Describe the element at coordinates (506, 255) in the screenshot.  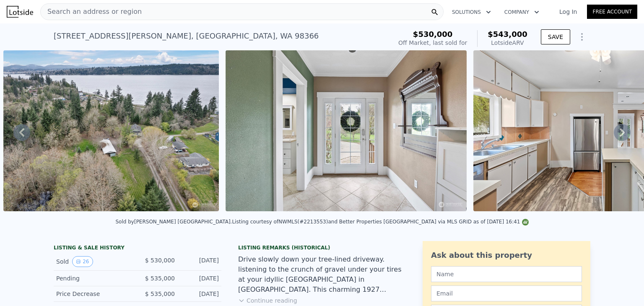
I see `div: Ask about this property` at that location.